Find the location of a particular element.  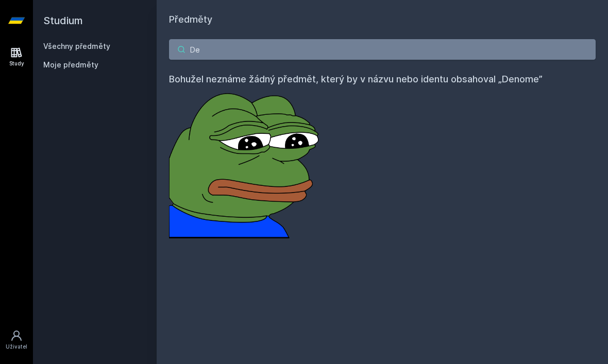

a: Uživatel is located at coordinates (17, 340).